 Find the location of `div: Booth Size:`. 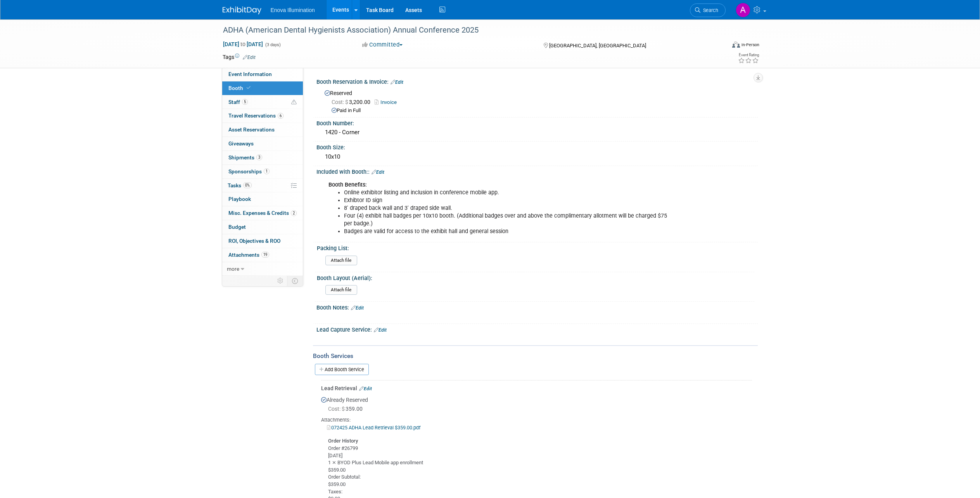

div: Booth Size: is located at coordinates (537, 146).